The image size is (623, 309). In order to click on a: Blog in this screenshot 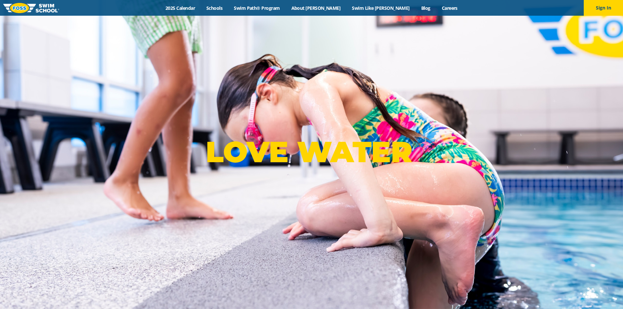, I will do `click(426, 8)`.